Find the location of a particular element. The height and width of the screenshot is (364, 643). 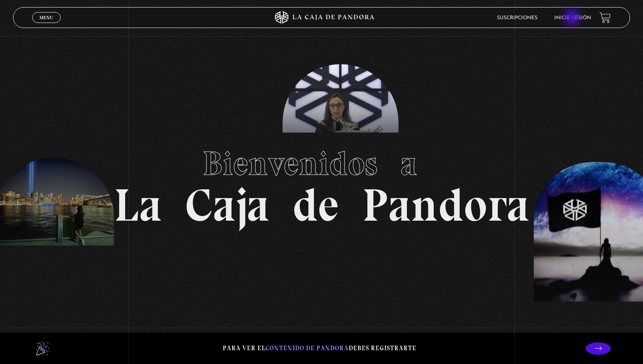

a: Inicie sesión is located at coordinates (573, 18).